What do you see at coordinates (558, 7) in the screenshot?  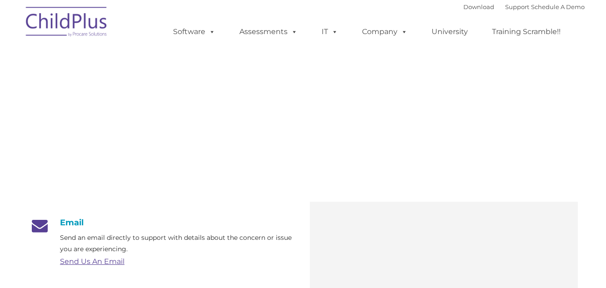 I see `a: Schedule A Demo` at bounding box center [558, 7].